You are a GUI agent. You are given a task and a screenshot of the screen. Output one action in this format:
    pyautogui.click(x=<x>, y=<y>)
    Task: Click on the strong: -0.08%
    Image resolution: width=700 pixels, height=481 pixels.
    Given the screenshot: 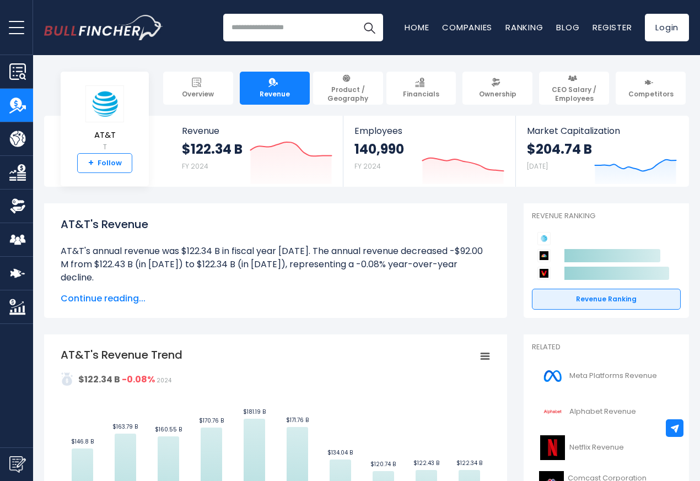 What is the action you would take?
    pyautogui.click(x=138, y=379)
    